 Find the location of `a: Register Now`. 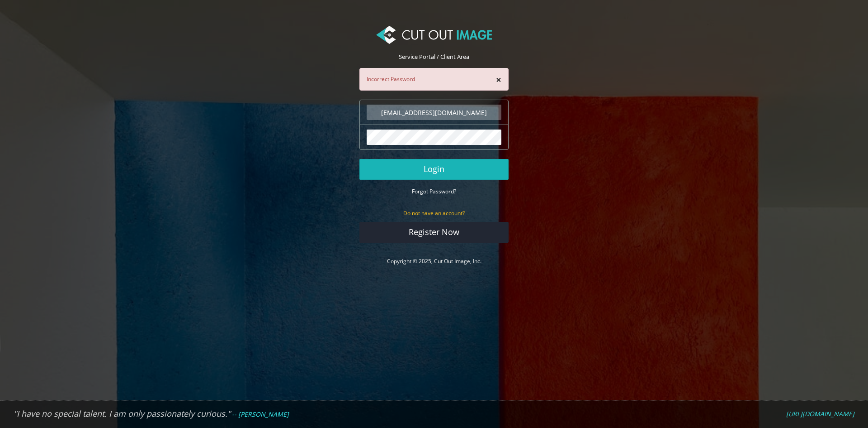

a: Register Now is located at coordinates (434, 232).